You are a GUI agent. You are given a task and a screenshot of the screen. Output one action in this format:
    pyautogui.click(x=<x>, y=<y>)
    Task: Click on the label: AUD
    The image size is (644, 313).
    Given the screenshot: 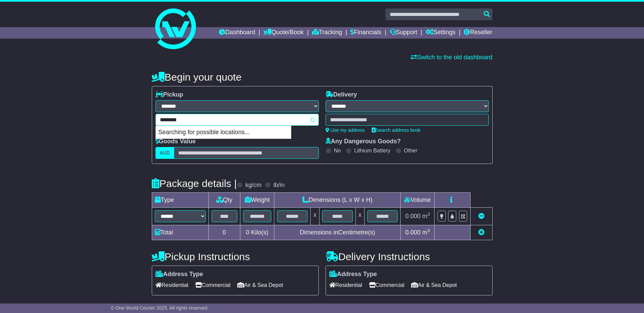 What is the action you would take?
    pyautogui.click(x=165, y=153)
    